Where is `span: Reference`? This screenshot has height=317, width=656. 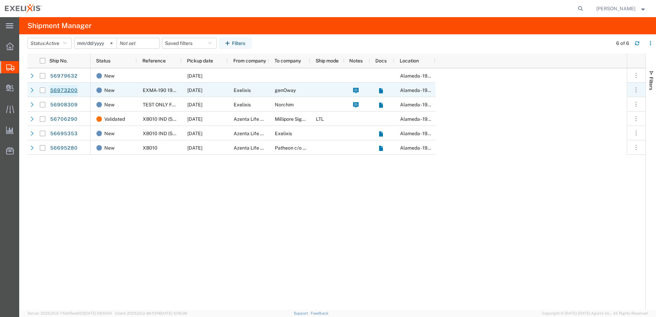
span: Reference is located at coordinates (154, 61).